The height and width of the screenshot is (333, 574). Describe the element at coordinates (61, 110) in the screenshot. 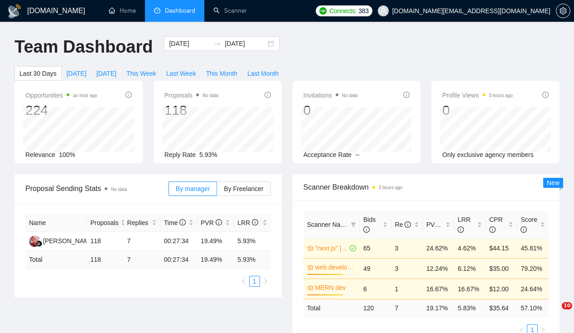

I see `div: 224` at that location.